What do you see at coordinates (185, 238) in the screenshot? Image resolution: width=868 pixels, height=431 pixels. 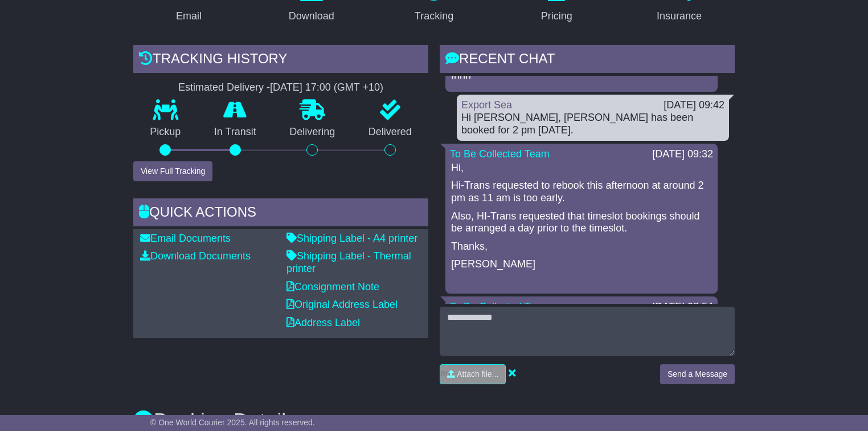 I see `a: Email Documents` at bounding box center [185, 238].